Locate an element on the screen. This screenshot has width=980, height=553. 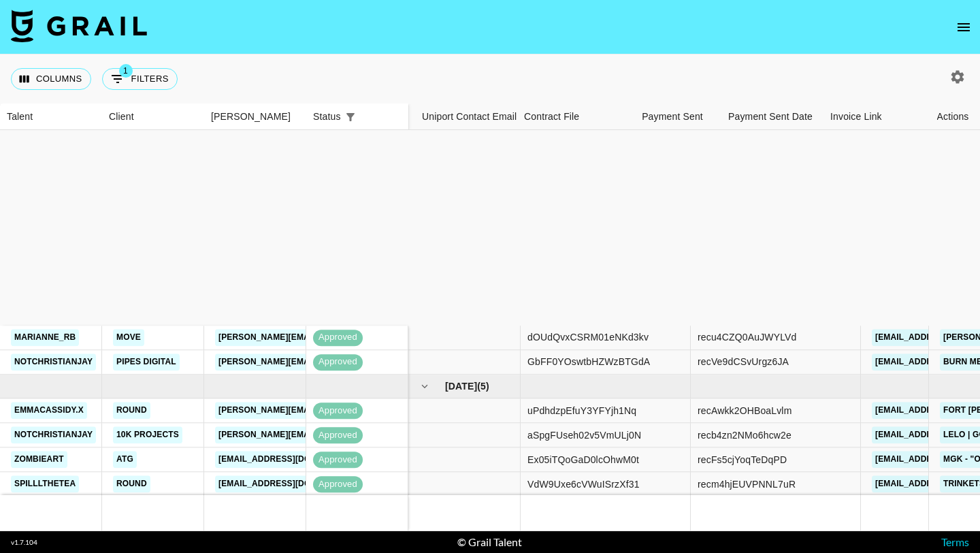
div: recb4zn2NMo6hcw2e is located at coordinates (744, 435).